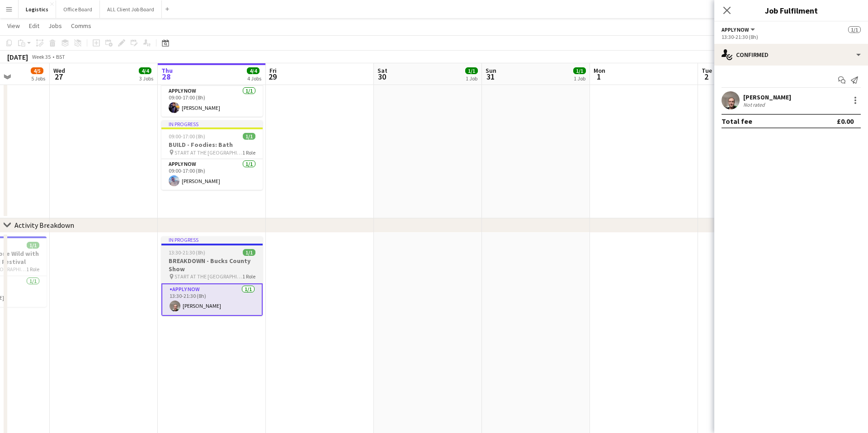 Image resolution: width=868 pixels, height=433 pixels. I want to click on span: Edit, so click(34, 26).